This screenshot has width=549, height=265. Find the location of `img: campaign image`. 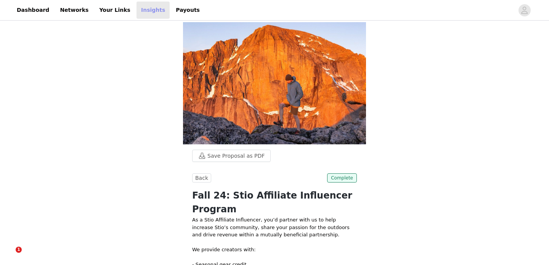

img: campaign image is located at coordinates (275, 83).